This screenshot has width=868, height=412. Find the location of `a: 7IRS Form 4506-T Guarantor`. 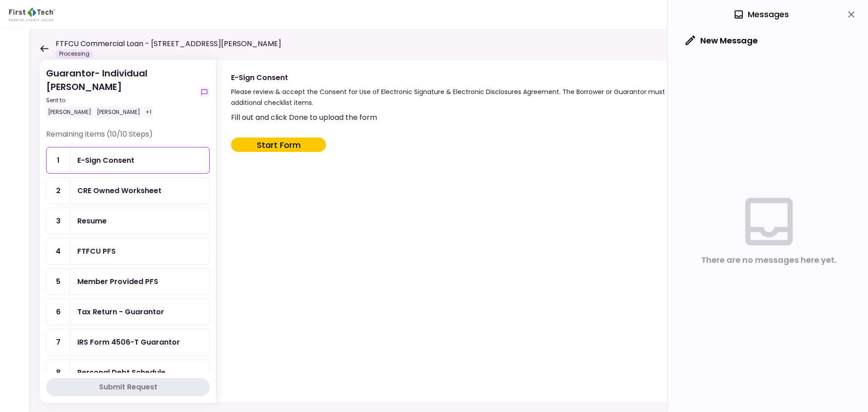

a: 7IRS Form 4506-T Guarantor is located at coordinates (128, 342).